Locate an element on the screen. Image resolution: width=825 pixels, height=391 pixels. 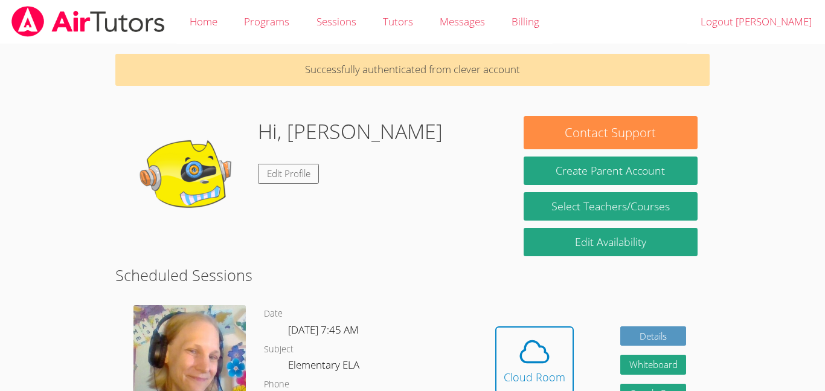
dt: Date is located at coordinates (273, 314).